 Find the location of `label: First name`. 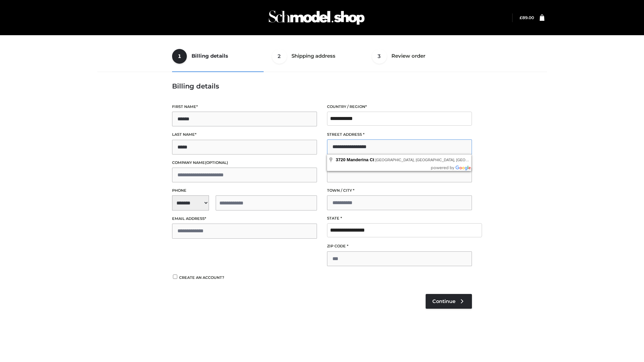

label: First name is located at coordinates (244, 107).